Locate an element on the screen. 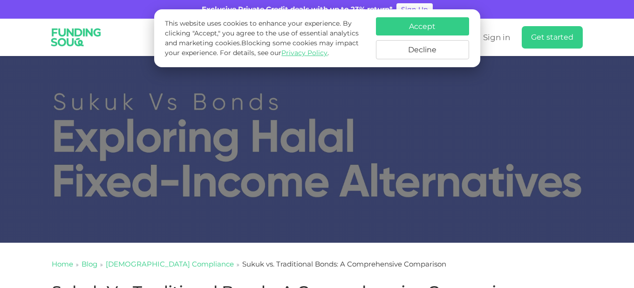  span: Blocking some cookies may impact your experience. is located at coordinates (262, 48).